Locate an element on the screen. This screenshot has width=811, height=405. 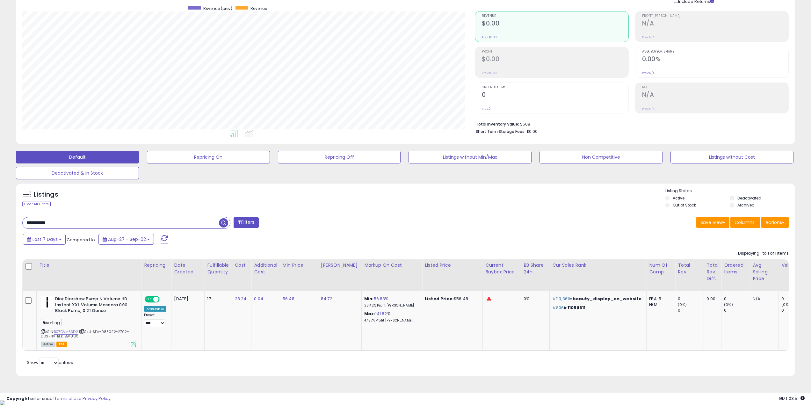
small: Prev: 0 is located at coordinates (487, 109).